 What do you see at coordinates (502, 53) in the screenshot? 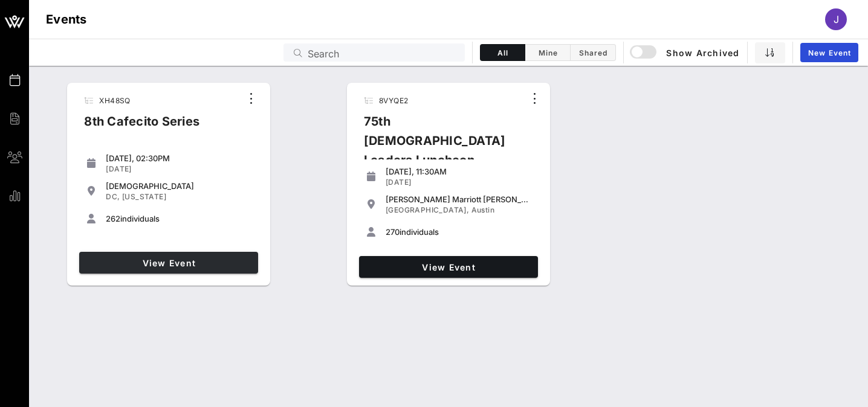
I see `span: All` at bounding box center [502, 53].